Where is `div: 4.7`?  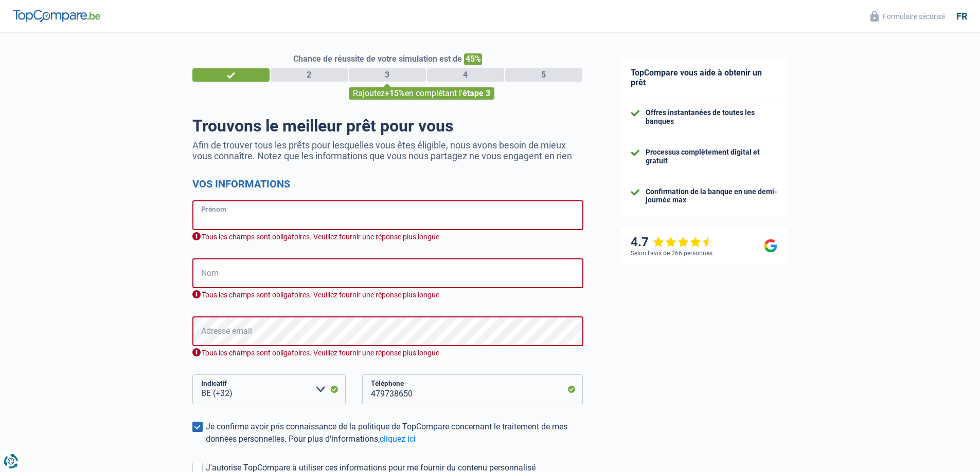
div: 4.7 is located at coordinates (672, 242).